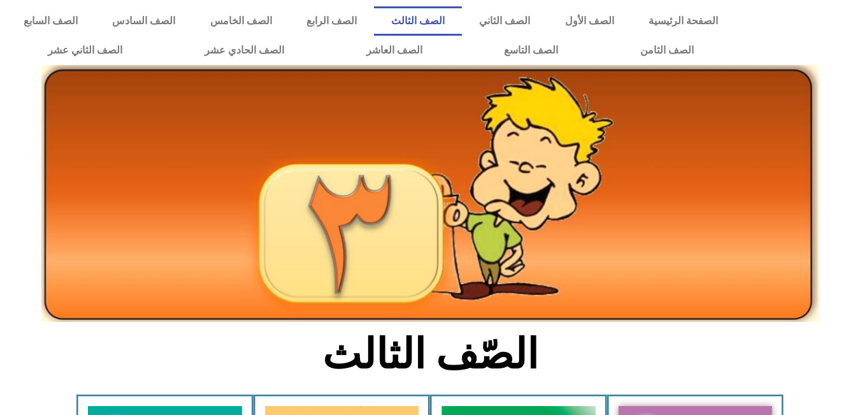  Describe the element at coordinates (241, 21) in the screenshot. I see `a: الصف الخامس` at that location.